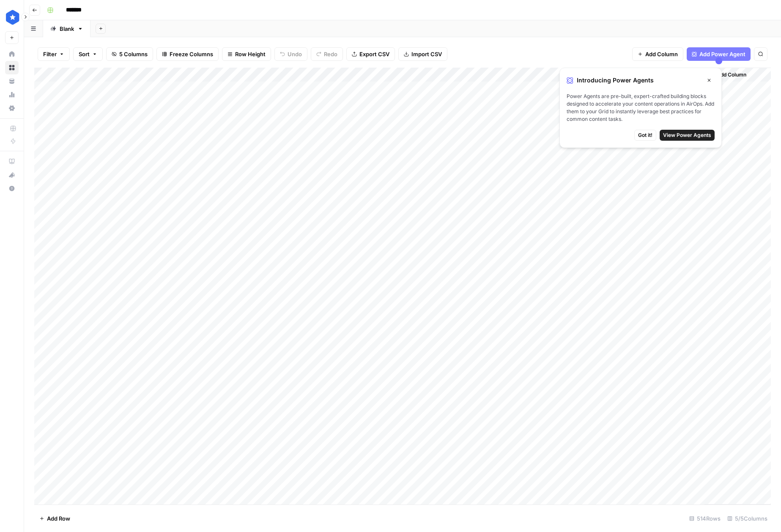 This screenshot has height=532, width=781. I want to click on a: Blank, so click(67, 29).